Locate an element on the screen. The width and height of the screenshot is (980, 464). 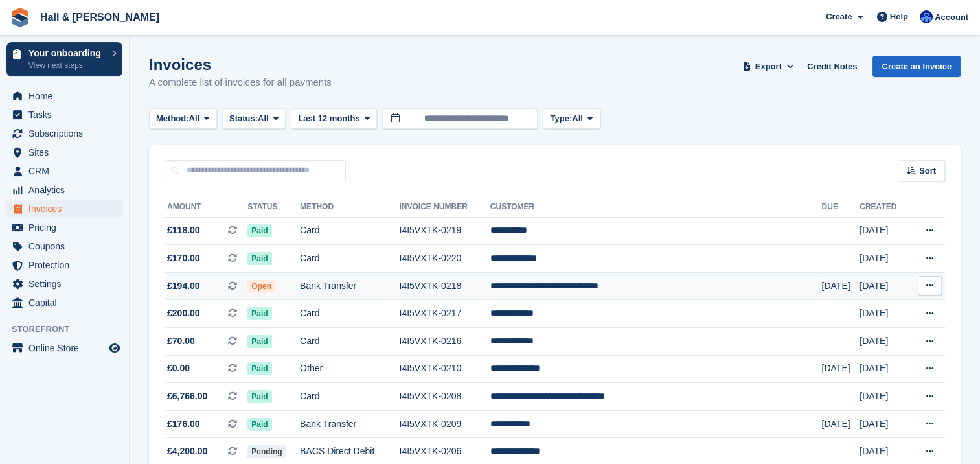
th: Customer is located at coordinates (656, 208).